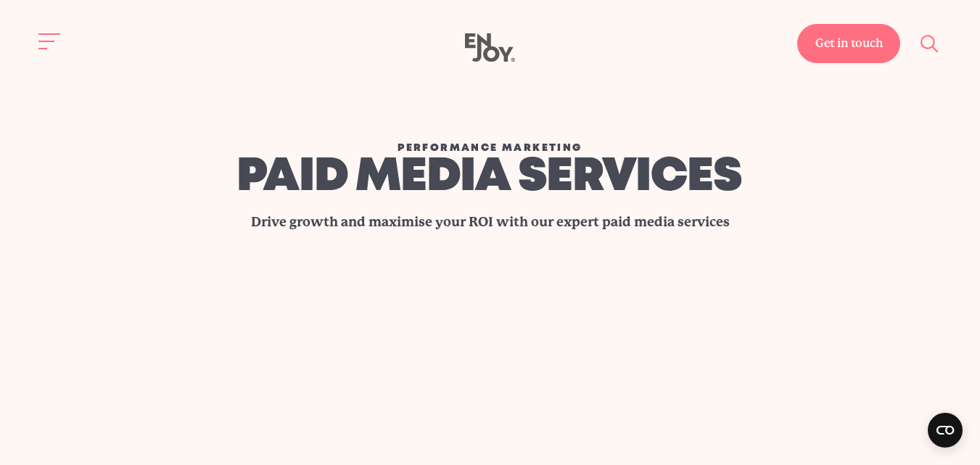  What do you see at coordinates (945, 430) in the screenshot?
I see `button: Open CMP widget` at bounding box center [945, 430].